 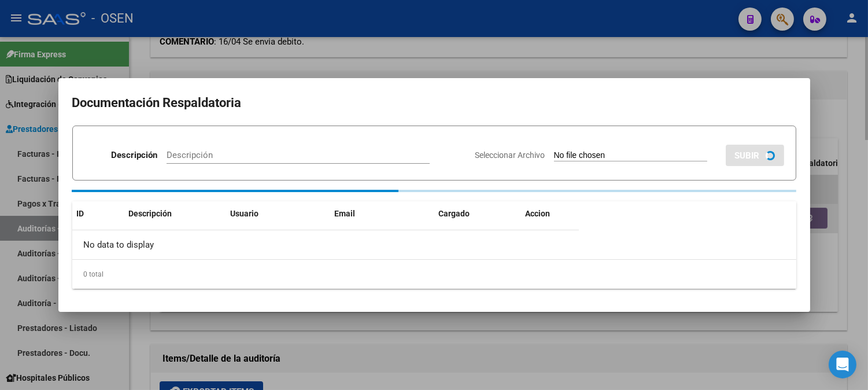 What do you see at coordinates (477, 213) in the screenshot?
I see `datatable-header-cell: Cargado` at bounding box center [477, 213].